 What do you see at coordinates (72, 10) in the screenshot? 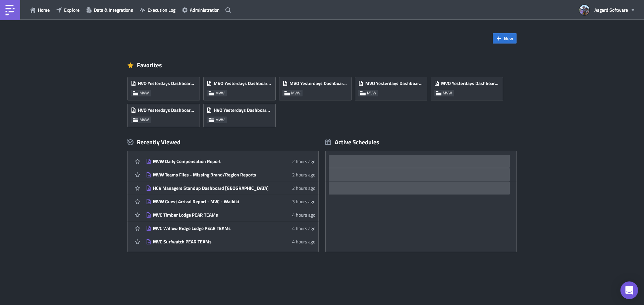
I see `span: Explore` at bounding box center [72, 10].